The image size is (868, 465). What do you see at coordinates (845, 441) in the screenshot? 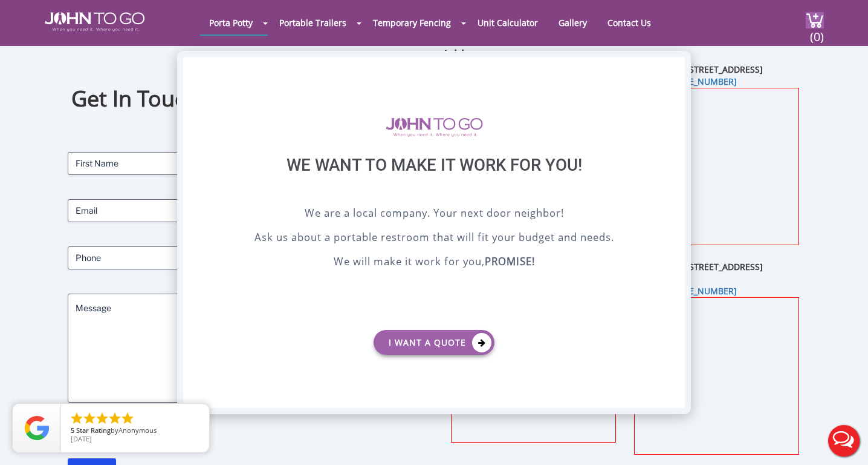
I see `button: Live Chat` at bounding box center [845, 441].